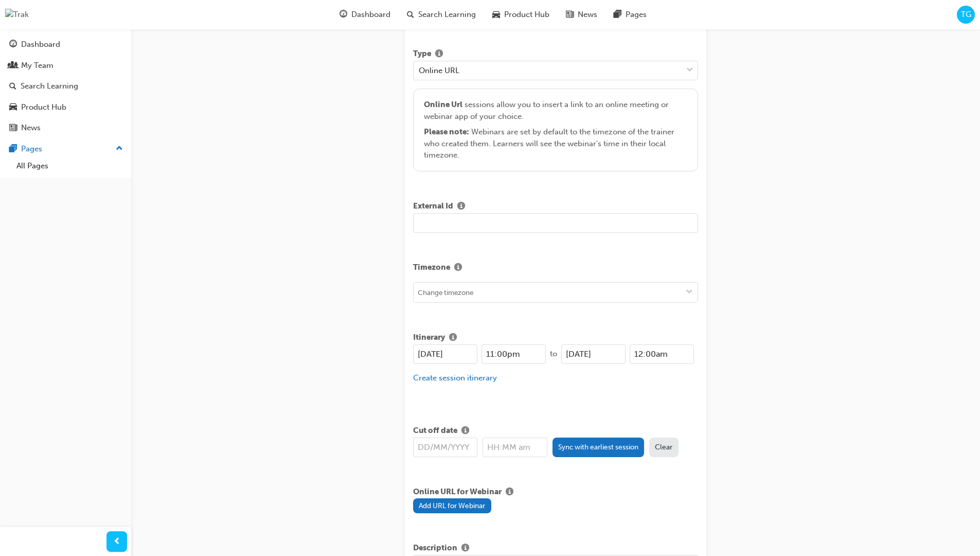 The width and height of the screenshot is (980, 556). I want to click on span: Online URL for Webinar, so click(457, 493).